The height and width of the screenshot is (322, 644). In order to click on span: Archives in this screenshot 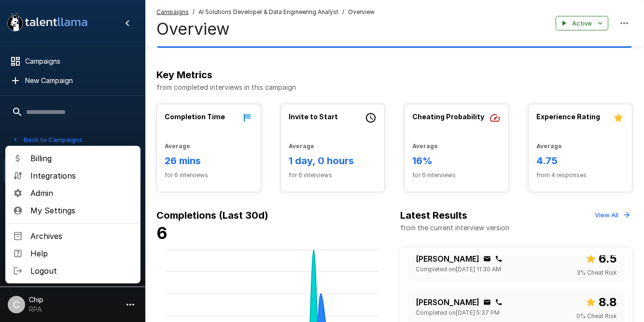, I will do `click(82, 236)`.